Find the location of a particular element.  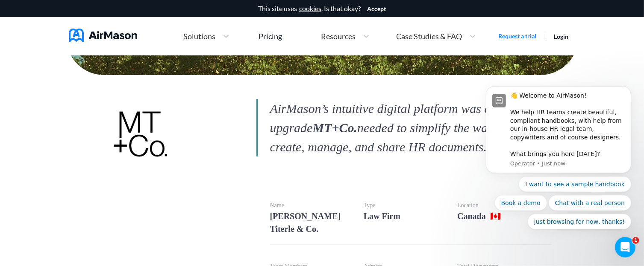

div: Message content is located at coordinates (94, 103).